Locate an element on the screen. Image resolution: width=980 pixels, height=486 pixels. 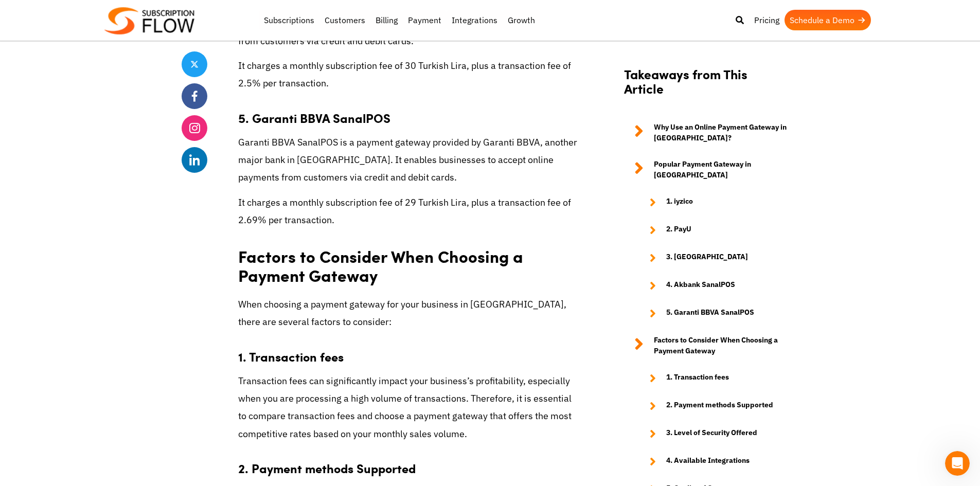
p: Transaction fees can significantly impact your business’s profitability, especially when you are ... is located at coordinates (408, 407).